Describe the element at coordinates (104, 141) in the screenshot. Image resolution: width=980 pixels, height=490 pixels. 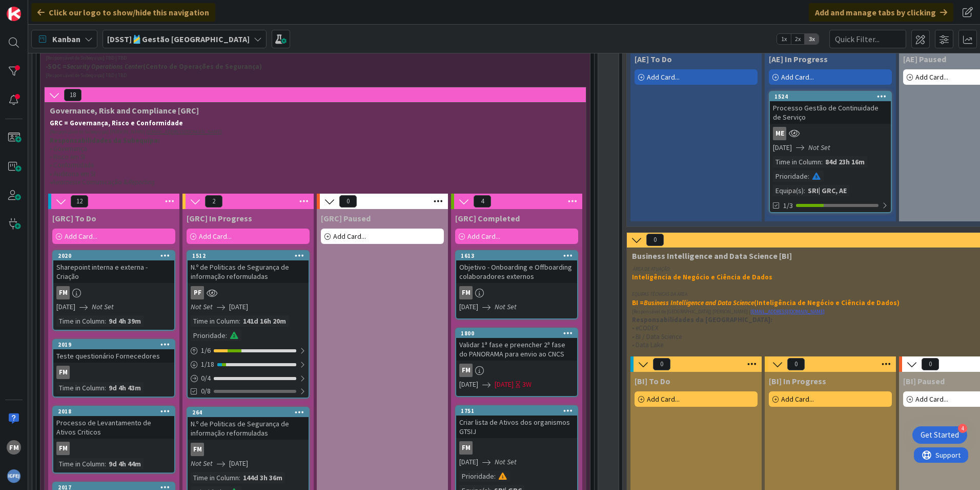
I see `strong: Responsabilidades da Subequipa:` at that location.